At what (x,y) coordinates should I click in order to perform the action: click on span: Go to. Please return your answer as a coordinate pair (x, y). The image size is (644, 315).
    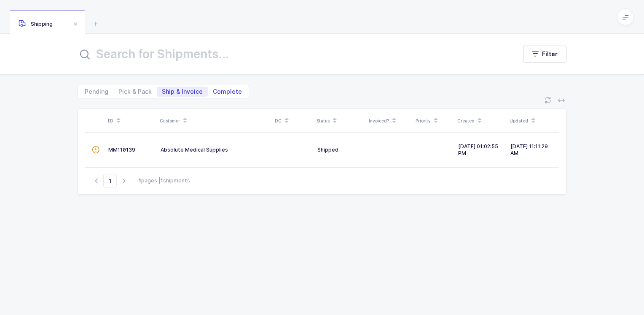
    Looking at the image, I should click on (110, 181).